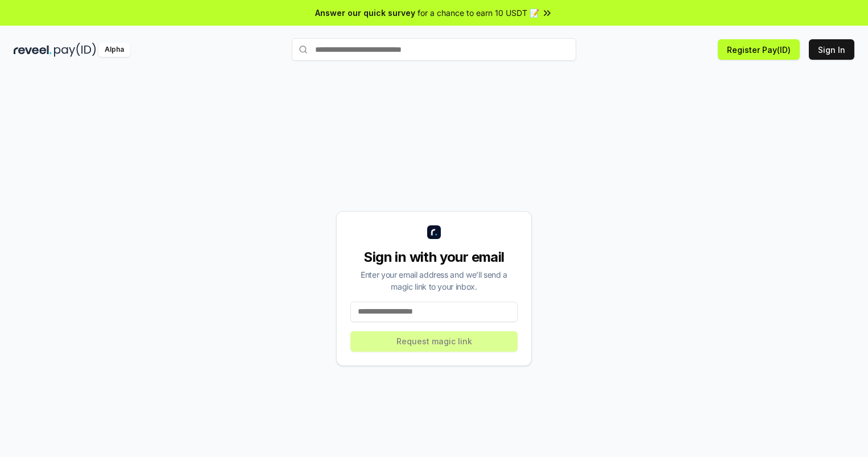  I want to click on img: pay_id, so click(75, 50).